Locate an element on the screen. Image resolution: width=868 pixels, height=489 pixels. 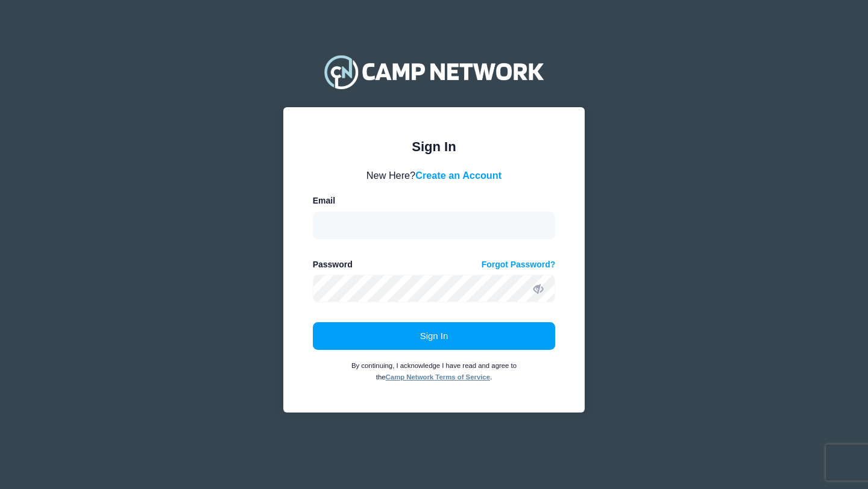
label: Password is located at coordinates (333, 264).